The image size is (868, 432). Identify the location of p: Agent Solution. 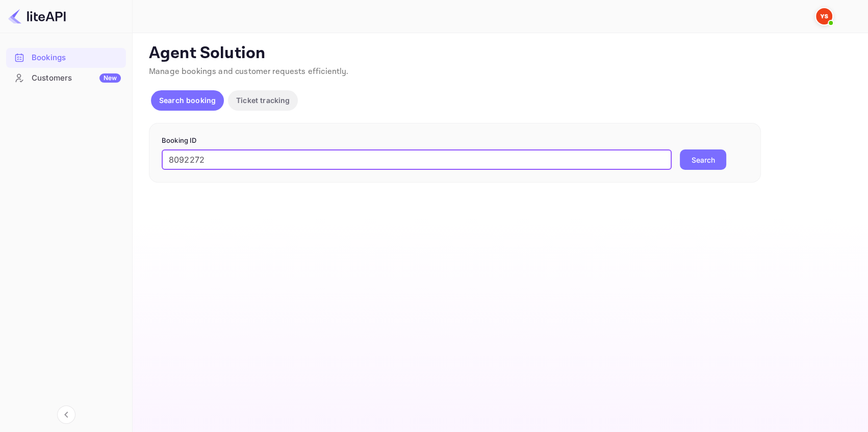
(499, 53).